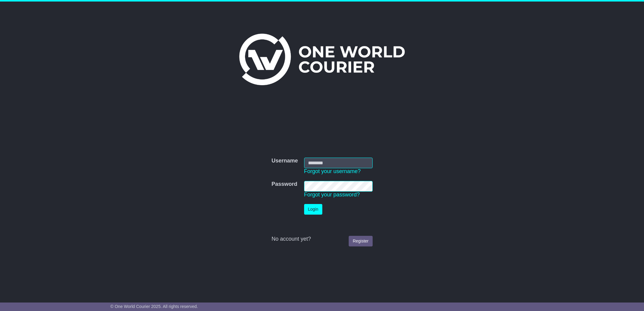 Image resolution: width=644 pixels, height=311 pixels. I want to click on span: © One World Courier 2025. All rights reserved., so click(154, 307).